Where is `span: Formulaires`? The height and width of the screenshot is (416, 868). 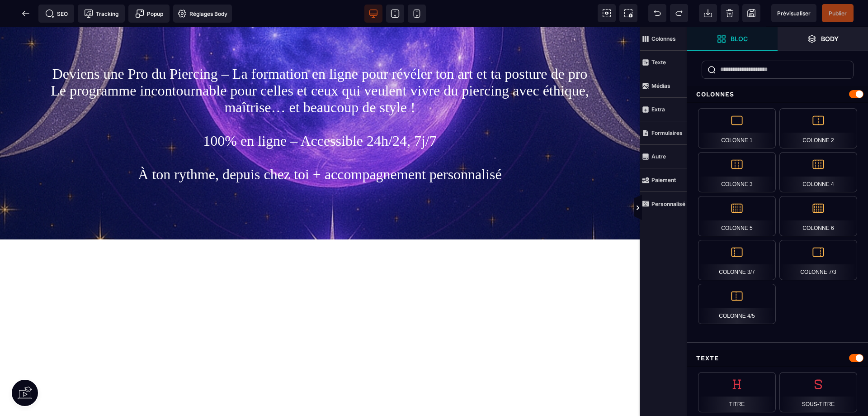 span: Formulaires is located at coordinates (664, 133).